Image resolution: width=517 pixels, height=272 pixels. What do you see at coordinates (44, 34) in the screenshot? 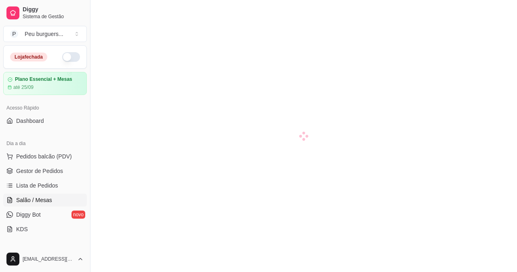
I see `div: Peu burguers ...` at bounding box center [44, 34].